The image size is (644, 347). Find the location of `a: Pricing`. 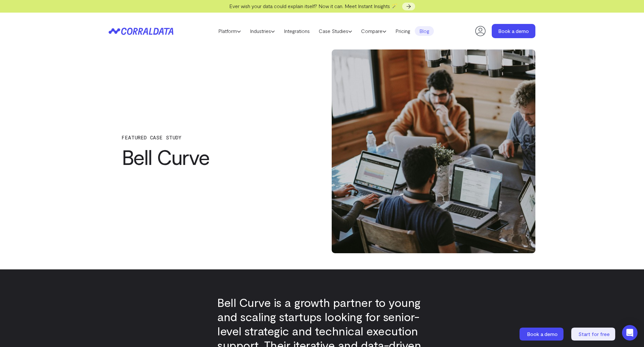

a: Pricing is located at coordinates (403, 31).